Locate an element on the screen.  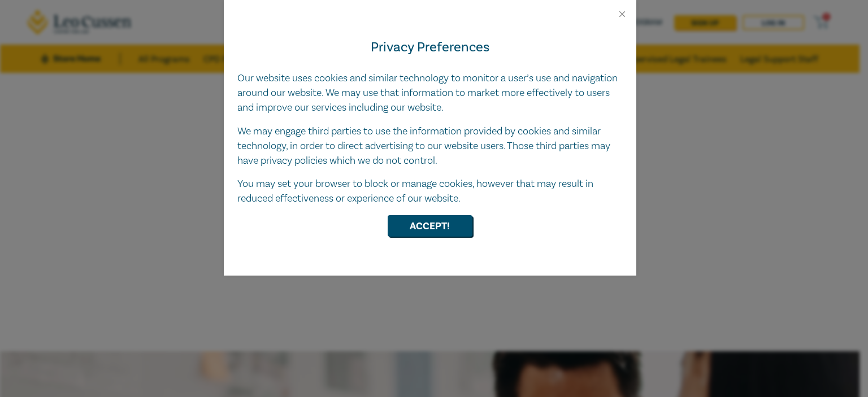
p: You may set your browser to block or manage cookies, however that may result in reduced effective... is located at coordinates (430, 192).